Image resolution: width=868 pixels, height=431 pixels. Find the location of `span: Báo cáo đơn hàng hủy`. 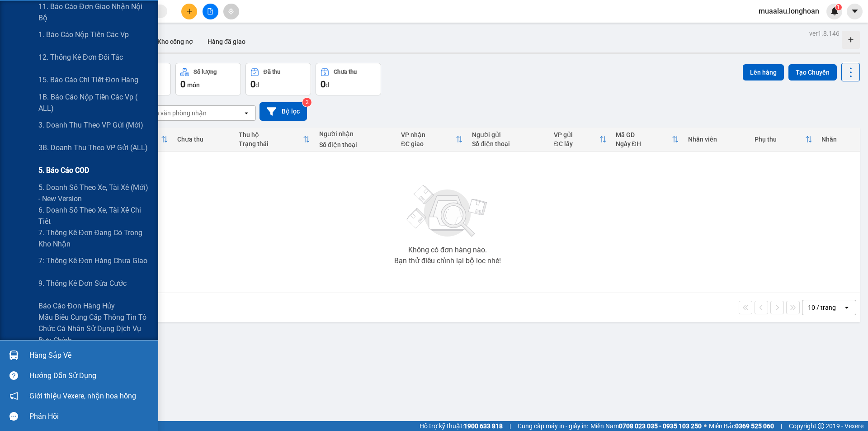

span: Báo cáo đơn hàng hủy is located at coordinates (77, 306).